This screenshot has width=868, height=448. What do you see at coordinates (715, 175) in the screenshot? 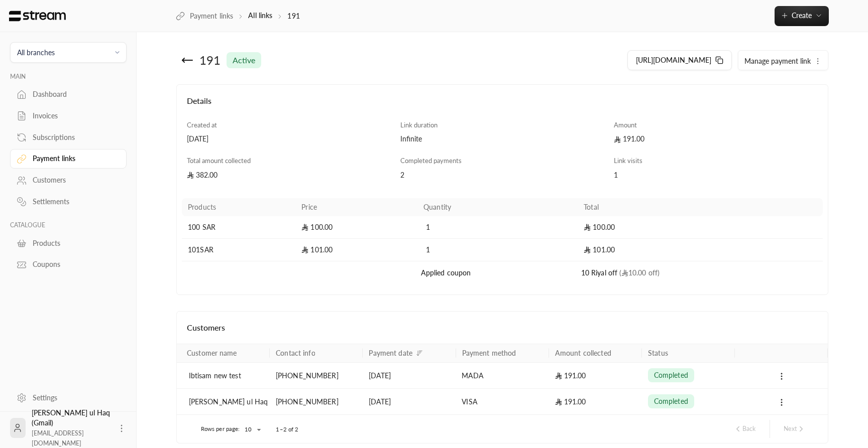
I see `div: 1` at bounding box center [715, 175].